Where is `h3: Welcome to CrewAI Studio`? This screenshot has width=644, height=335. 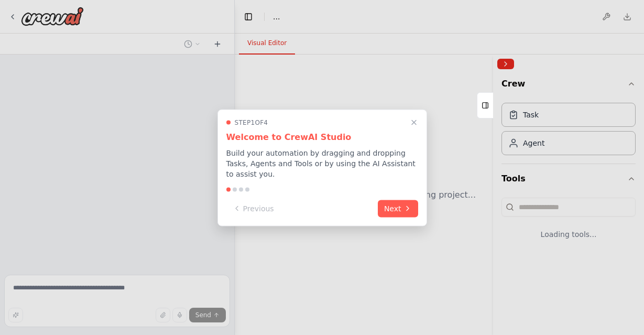 h3: Welcome to CrewAI Studio is located at coordinates (322, 136).